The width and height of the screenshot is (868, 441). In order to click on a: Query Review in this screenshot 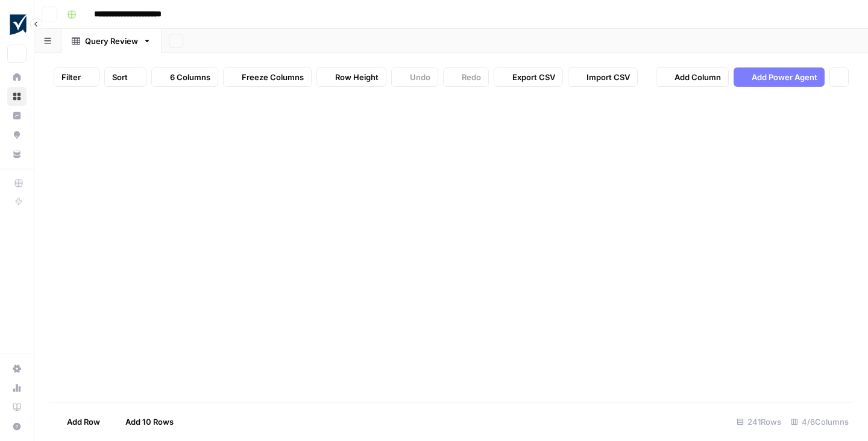, I will do `click(111, 41)`.